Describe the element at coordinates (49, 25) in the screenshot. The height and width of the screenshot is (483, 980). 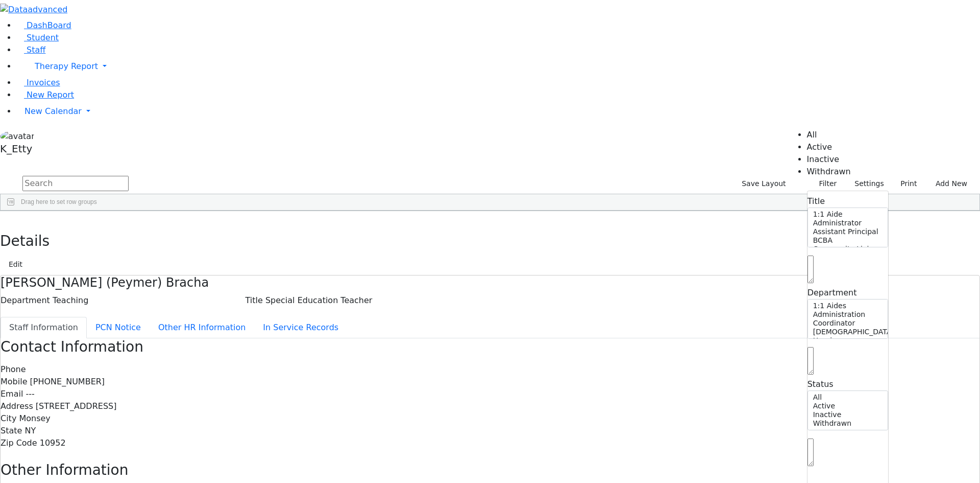
I see `span: DashBoard` at that location.